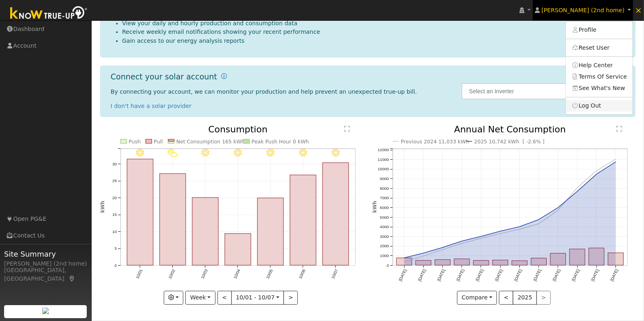 This screenshot has height=321, width=644. What do you see at coordinates (264, 92) in the screenshot?
I see `span: By connecting your account, we can monitor your production and help prevent an unexpected true-up...` at bounding box center [264, 92].